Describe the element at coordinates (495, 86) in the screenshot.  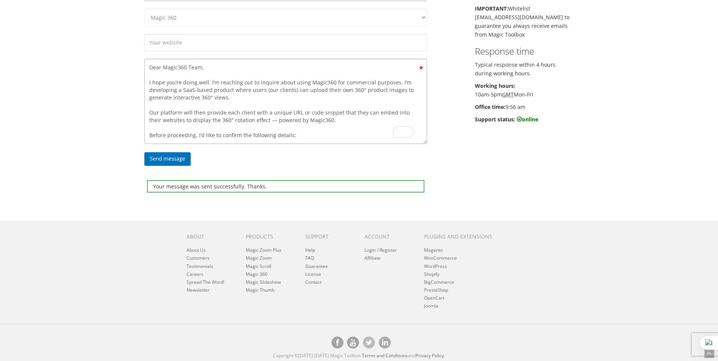
I see `b: Working hours:` at that location.